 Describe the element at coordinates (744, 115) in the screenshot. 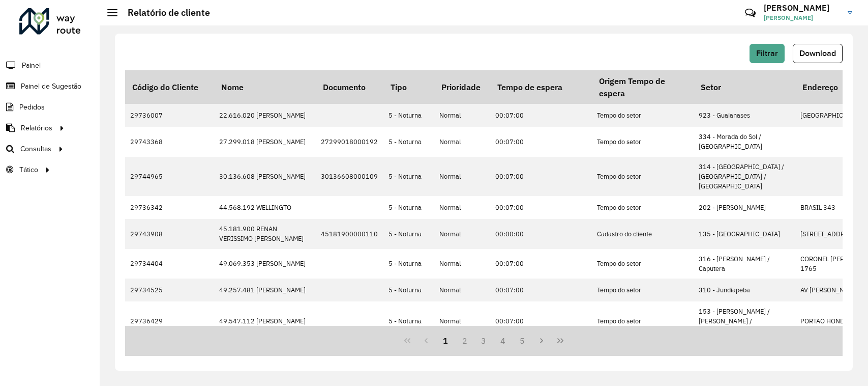

I see `td: 923 - Guaianases` at that location.